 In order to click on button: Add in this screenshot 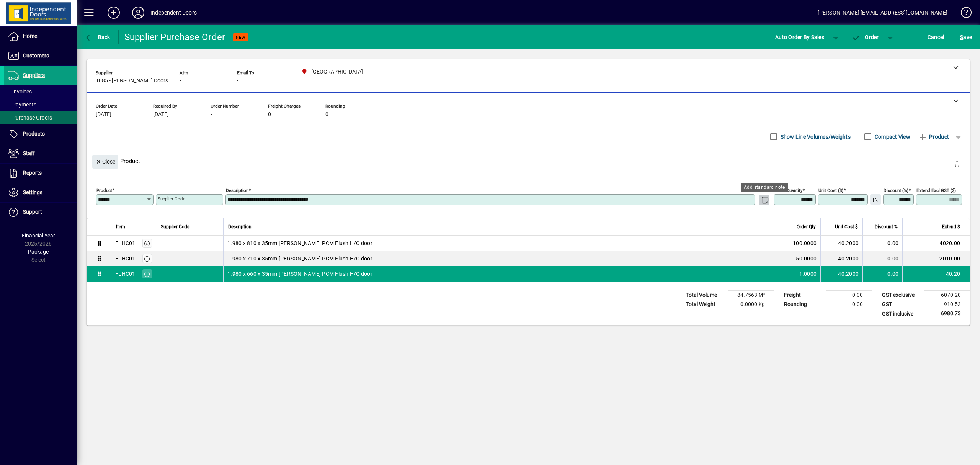, I will do `click(114, 12)`.